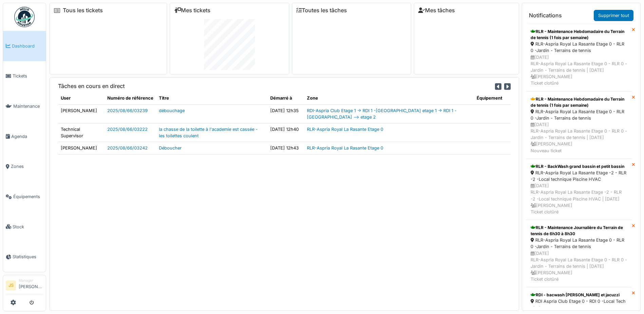 The image size is (644, 314). What do you see at coordinates (31, 281) in the screenshot?
I see `div: Manager` at bounding box center [31, 281].